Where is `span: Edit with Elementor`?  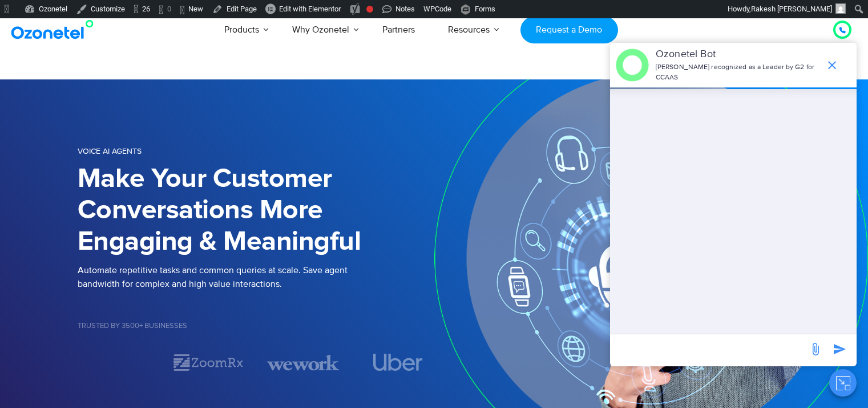 span: Edit with Elementor is located at coordinates (310, 8).